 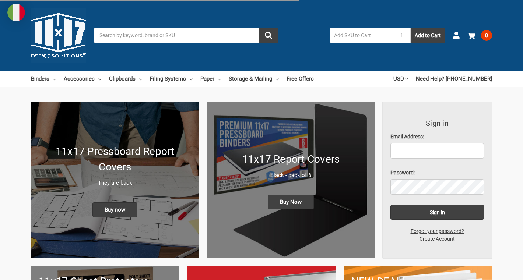 I want to click on a: Free Offers, so click(x=300, y=79).